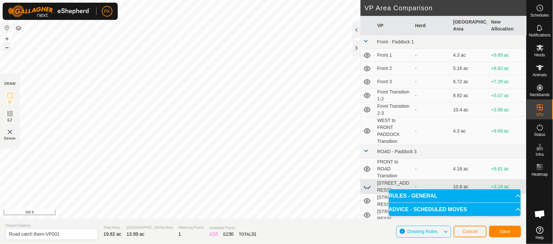  Describe the element at coordinates (10, 120) in the screenshot. I see `span: EZ` at that location.